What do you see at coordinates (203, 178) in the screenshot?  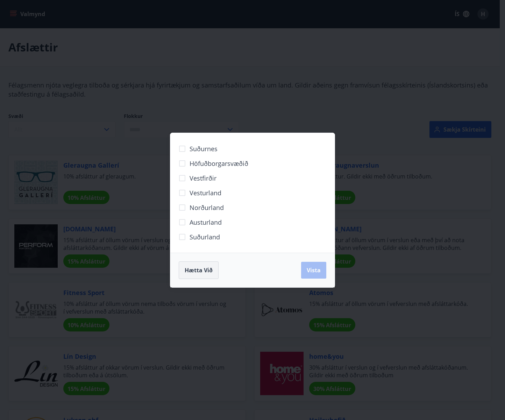 I see `span: Vestfirðir` at bounding box center [203, 178].